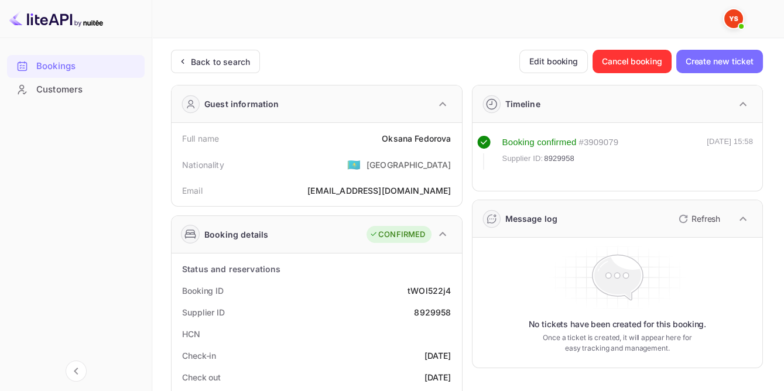 The image size is (784, 391). Describe the element at coordinates (354, 165) in the screenshot. I see `span: United States` at that location.